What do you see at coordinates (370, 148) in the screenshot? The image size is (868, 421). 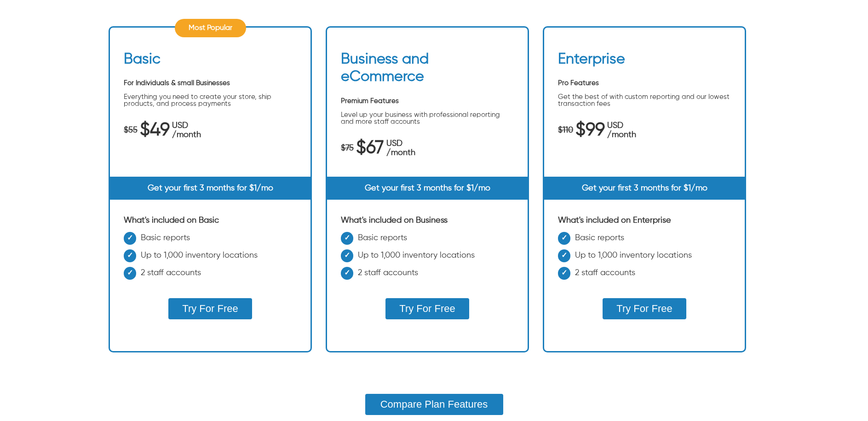 I see `span: $67` at bounding box center [370, 148].